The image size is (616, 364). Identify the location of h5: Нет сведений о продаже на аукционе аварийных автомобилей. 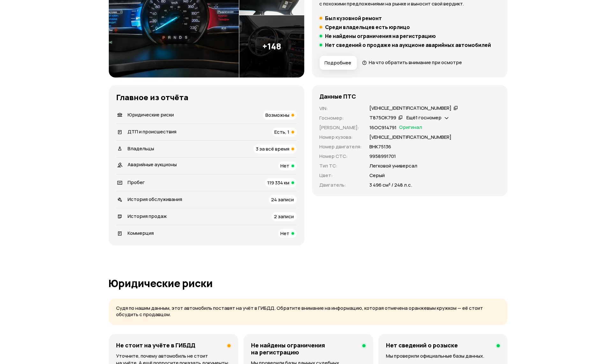
(408, 45).